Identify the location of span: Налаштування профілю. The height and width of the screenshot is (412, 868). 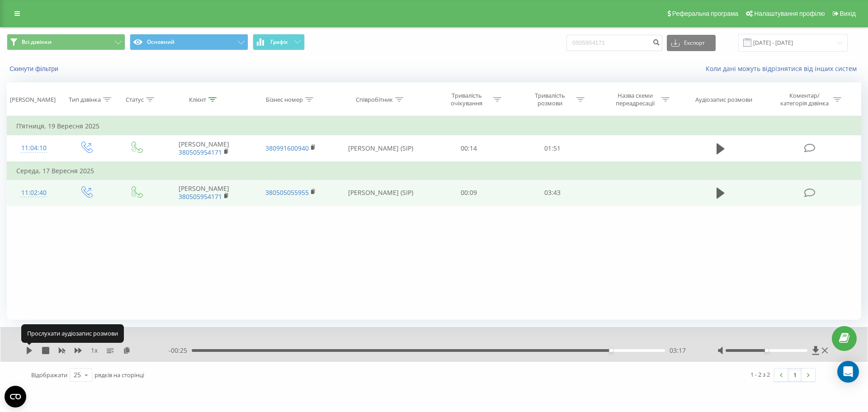
(789, 14).